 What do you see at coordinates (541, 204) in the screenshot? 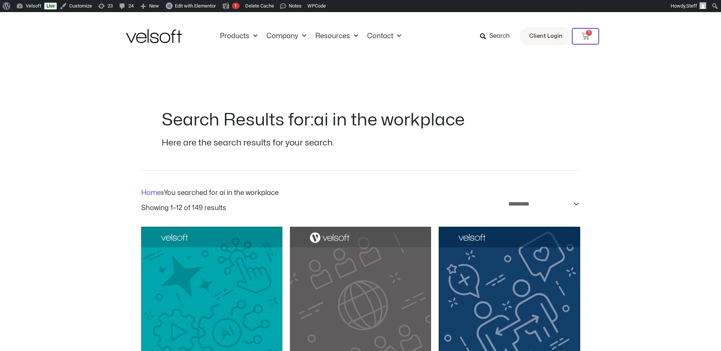
I see `select: Shop order` at bounding box center [541, 204].